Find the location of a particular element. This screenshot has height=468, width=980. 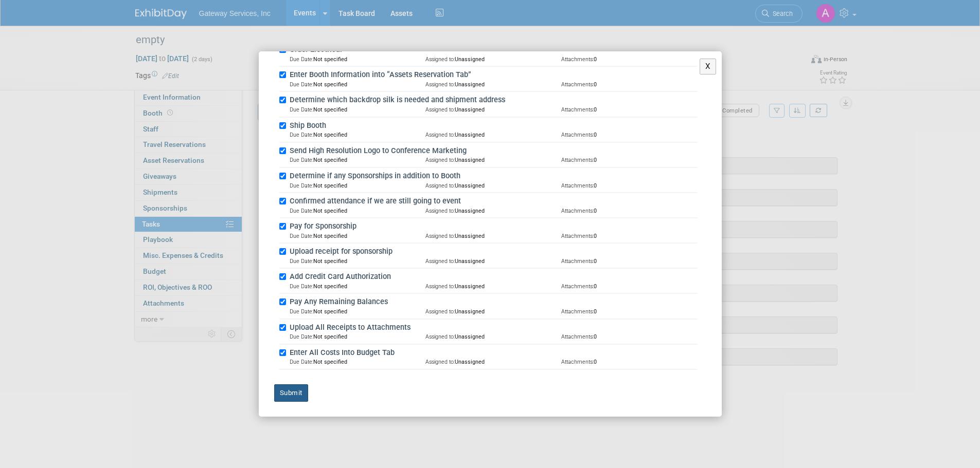

label: Confirmed attendance if we are still going to event is located at coordinates (492, 202).